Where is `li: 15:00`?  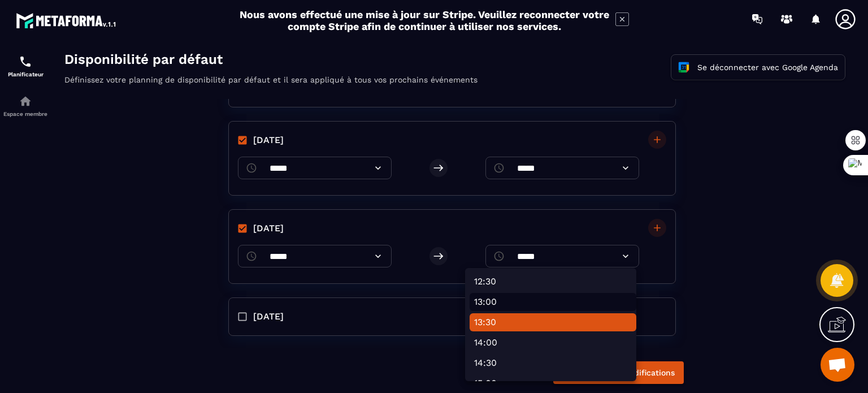 li: 15:00 is located at coordinates (500, 334).